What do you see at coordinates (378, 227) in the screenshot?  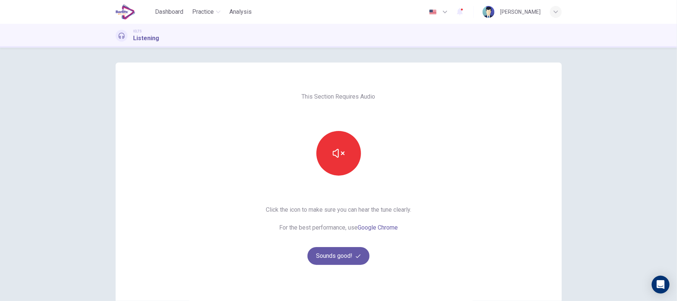 I see `a: Google Chrome` at bounding box center [378, 227].